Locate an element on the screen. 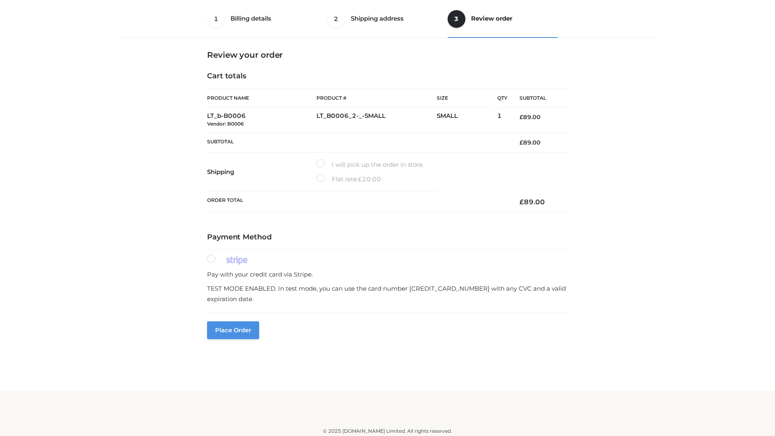 This screenshot has height=436, width=775. th: Order Total is located at coordinates (357, 202).